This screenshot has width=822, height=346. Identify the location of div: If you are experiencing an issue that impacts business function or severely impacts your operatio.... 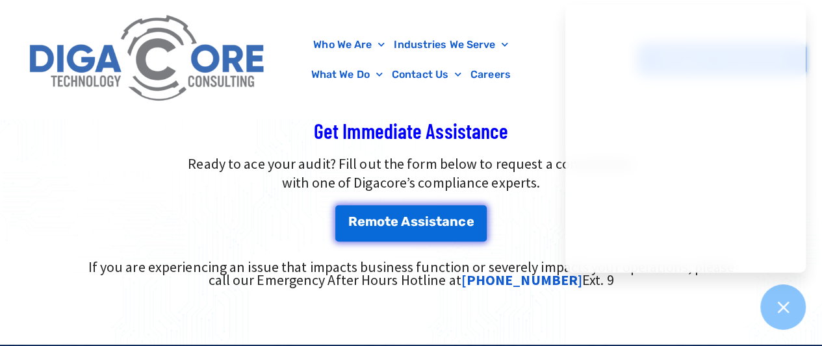
(411, 274).